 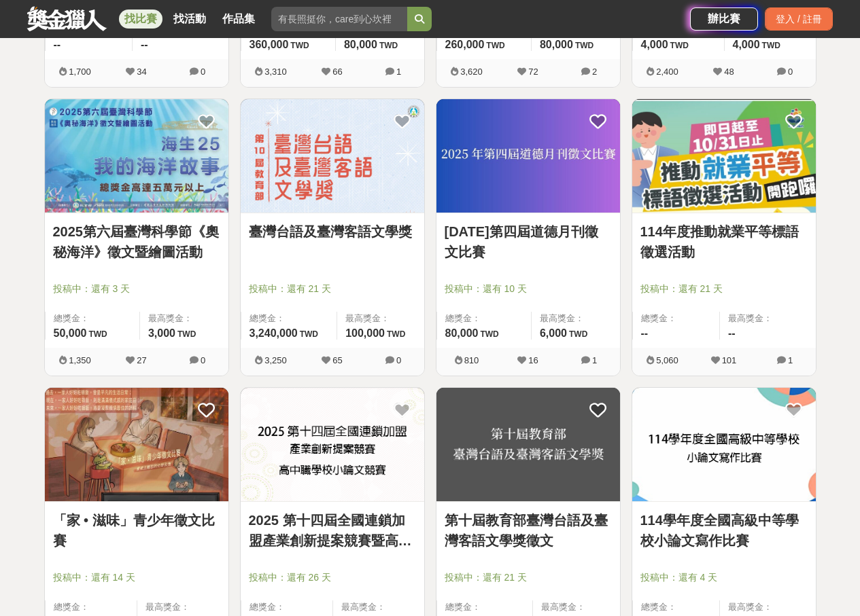 What do you see at coordinates (70, 333) in the screenshot?
I see `span: 50,000` at bounding box center [70, 333].